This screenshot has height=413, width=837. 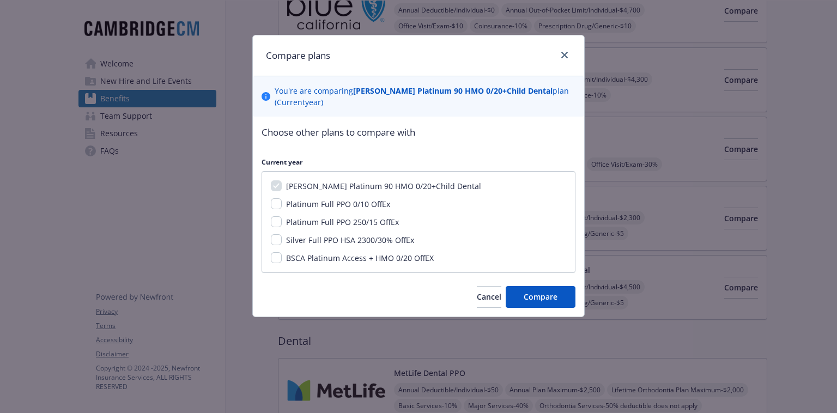 I want to click on span: Platinum Full PPO 250/15 OffEx, so click(x=342, y=222).